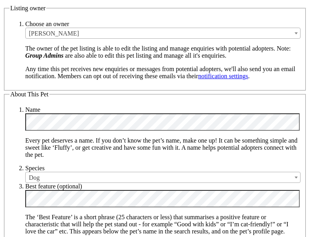  What do you see at coordinates (163, 148) in the screenshot?
I see `p: Every pet deserves a name. If you don’t know the pet’s name, make one up! It can be something sim...` at bounding box center [163, 148].